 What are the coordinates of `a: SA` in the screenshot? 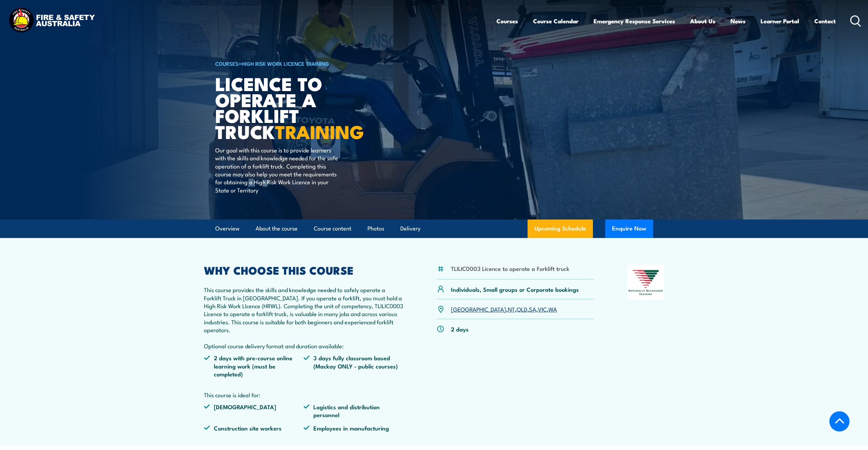 It's located at (532, 309).